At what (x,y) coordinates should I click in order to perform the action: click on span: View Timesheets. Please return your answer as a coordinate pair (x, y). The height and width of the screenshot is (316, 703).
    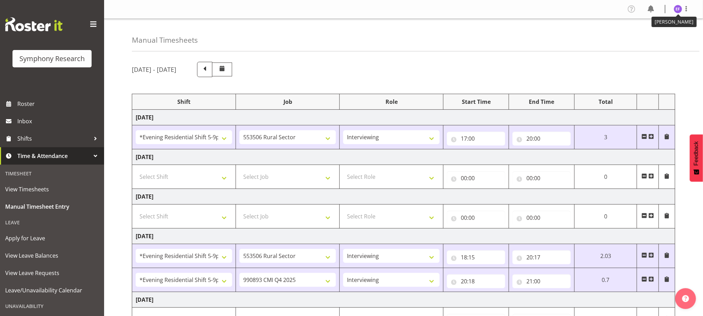
    Looking at the image, I should click on (52, 189).